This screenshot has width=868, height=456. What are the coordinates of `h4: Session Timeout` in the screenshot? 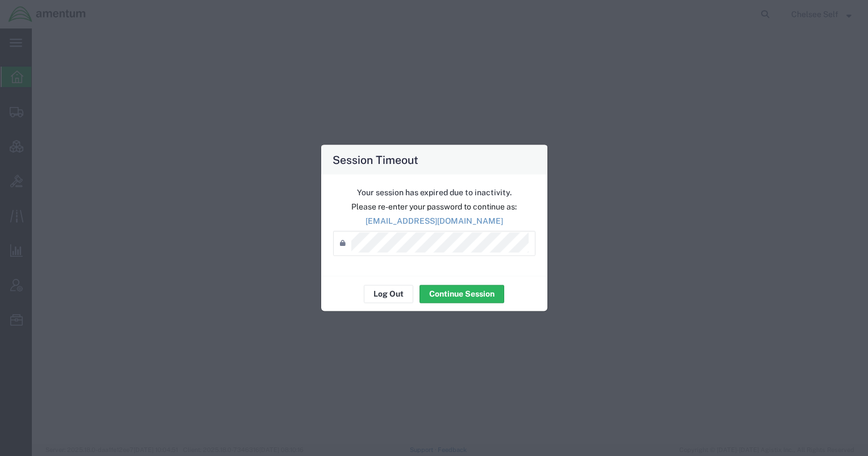 It's located at (375, 159).